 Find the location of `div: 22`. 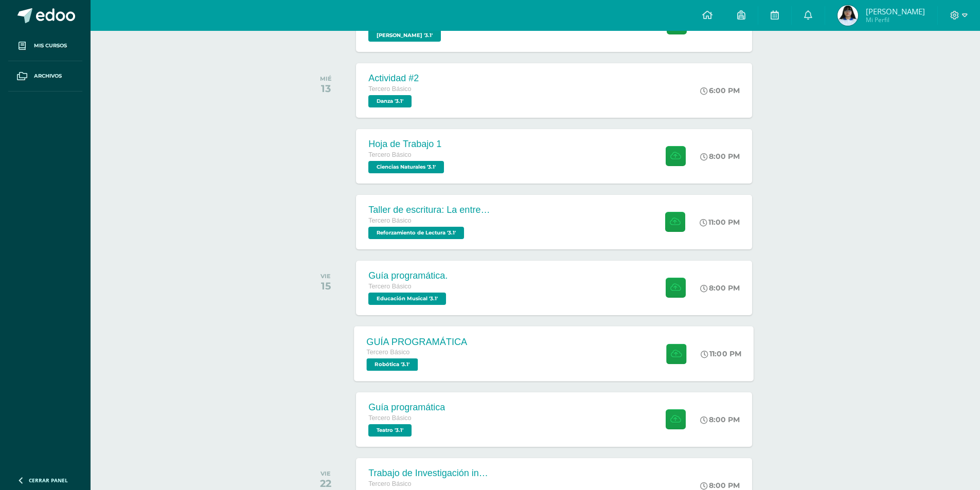

div: 22 is located at coordinates (326, 483).